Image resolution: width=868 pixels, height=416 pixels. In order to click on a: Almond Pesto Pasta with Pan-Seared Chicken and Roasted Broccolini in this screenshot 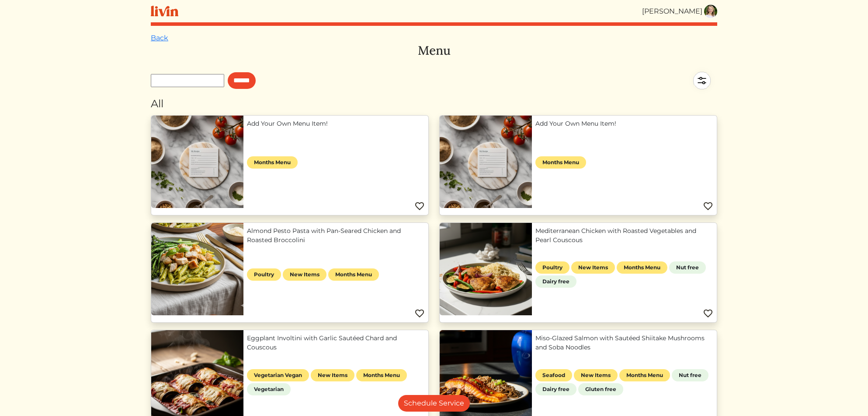, I will do `click(336, 235)`.